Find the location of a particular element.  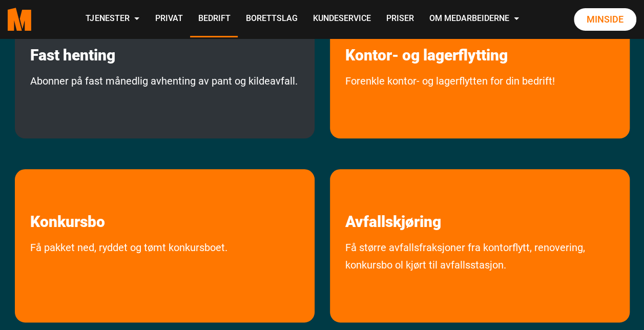

a: Priser is located at coordinates (399, 19).